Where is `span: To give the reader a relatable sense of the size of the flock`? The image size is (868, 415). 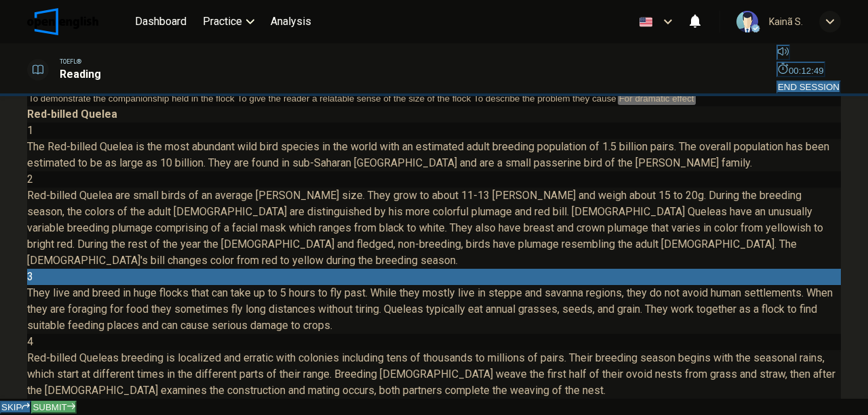 span: To give the reader a relatable sense of the size of the flock is located at coordinates (354, 98).